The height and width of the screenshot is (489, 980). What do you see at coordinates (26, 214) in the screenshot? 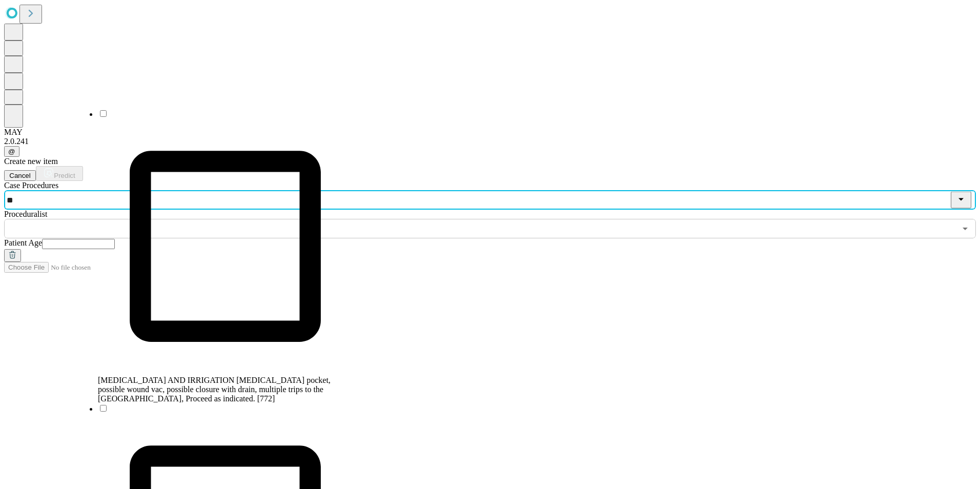
I see `span: Proceduralist` at bounding box center [26, 214].